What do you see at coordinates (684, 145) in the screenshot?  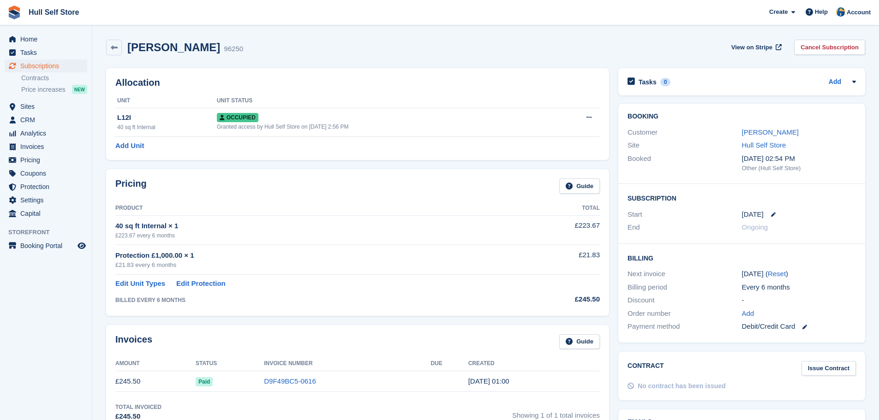 I see `div: Site` at bounding box center [684, 145].